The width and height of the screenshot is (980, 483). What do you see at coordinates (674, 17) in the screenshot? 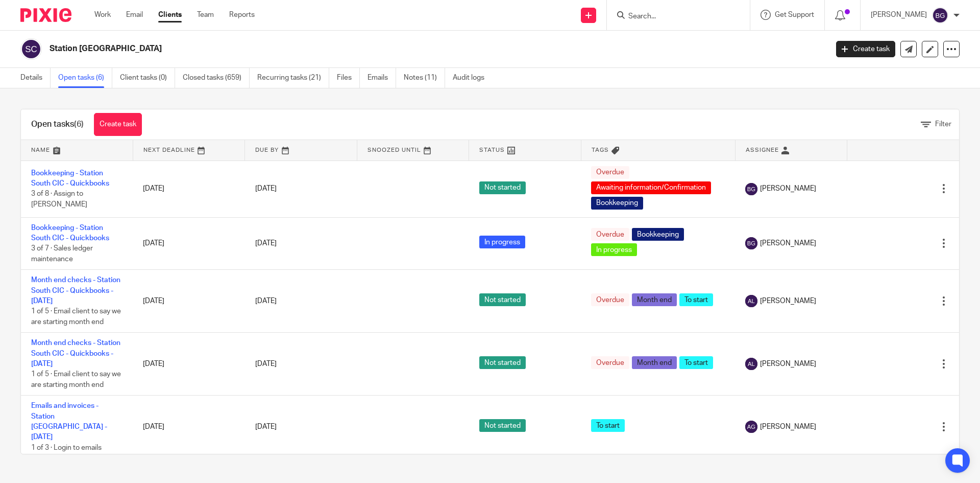
I see `input: Search` at bounding box center [674, 17].